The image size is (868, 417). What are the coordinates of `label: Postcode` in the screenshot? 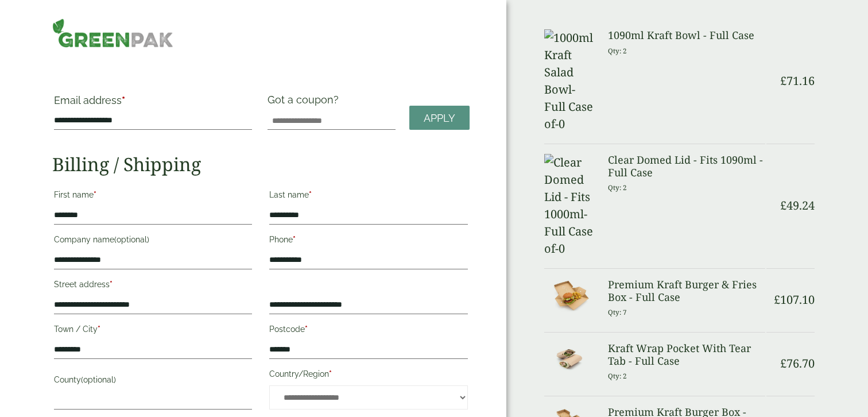 It's located at (368, 331).